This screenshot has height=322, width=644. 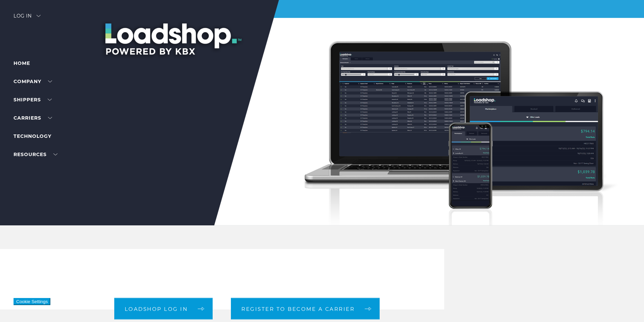 I want to click on img: arrow, so click(x=39, y=16).